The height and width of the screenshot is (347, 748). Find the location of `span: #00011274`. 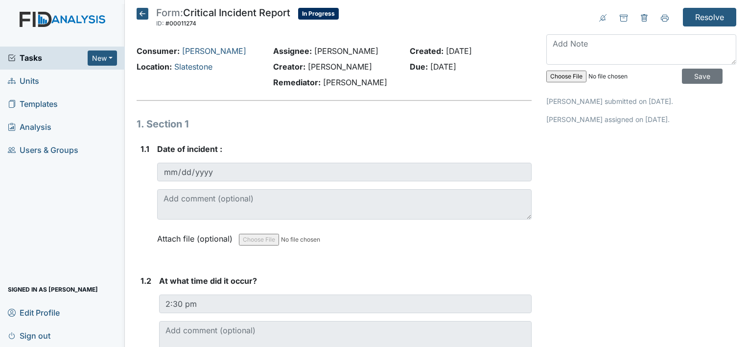

span: #00011274 is located at coordinates (181, 23).